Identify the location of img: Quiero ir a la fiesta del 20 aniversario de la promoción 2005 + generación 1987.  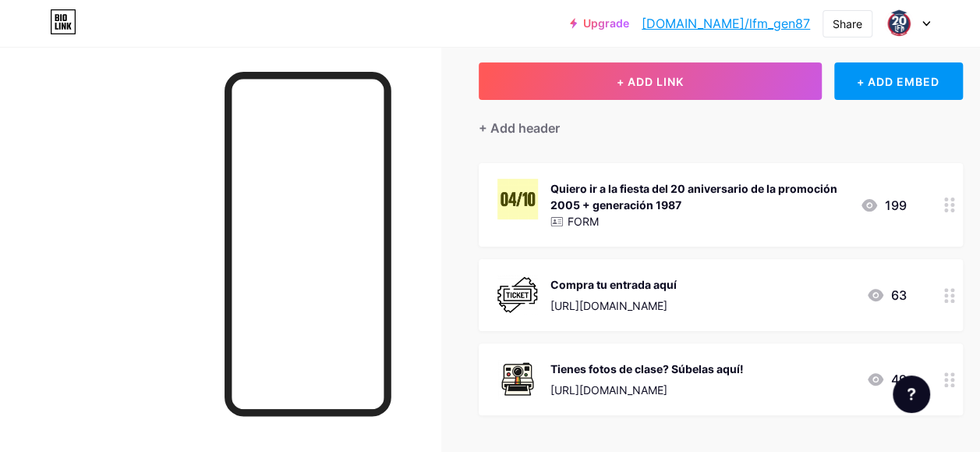
(518, 199).